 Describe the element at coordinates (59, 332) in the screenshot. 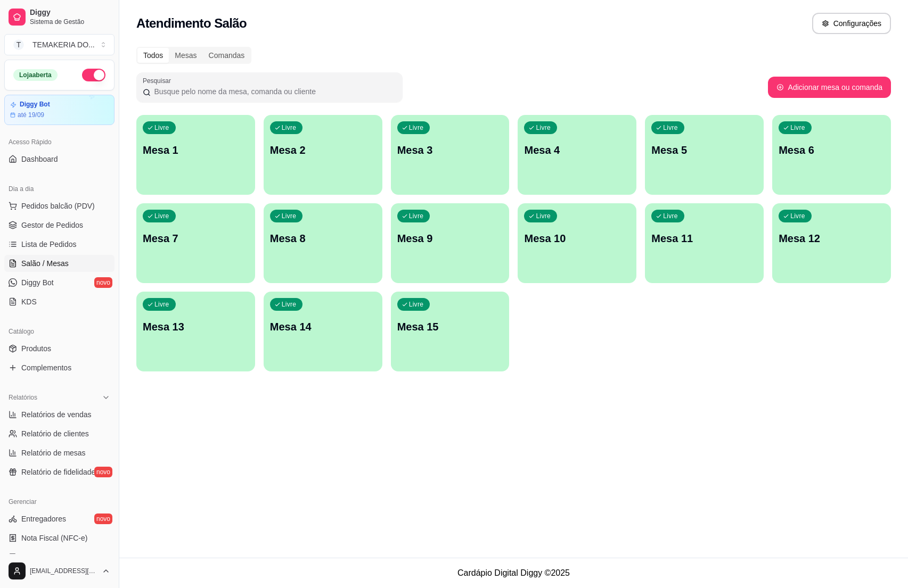

I see `div: Catálogo` at that location.